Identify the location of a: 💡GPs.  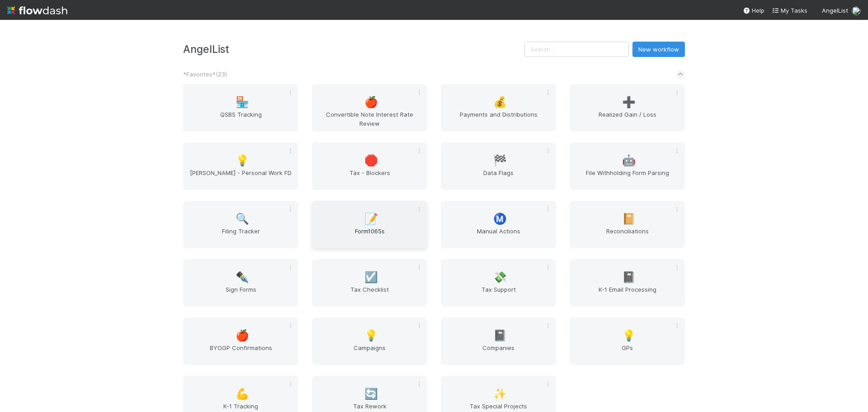
(627, 341).